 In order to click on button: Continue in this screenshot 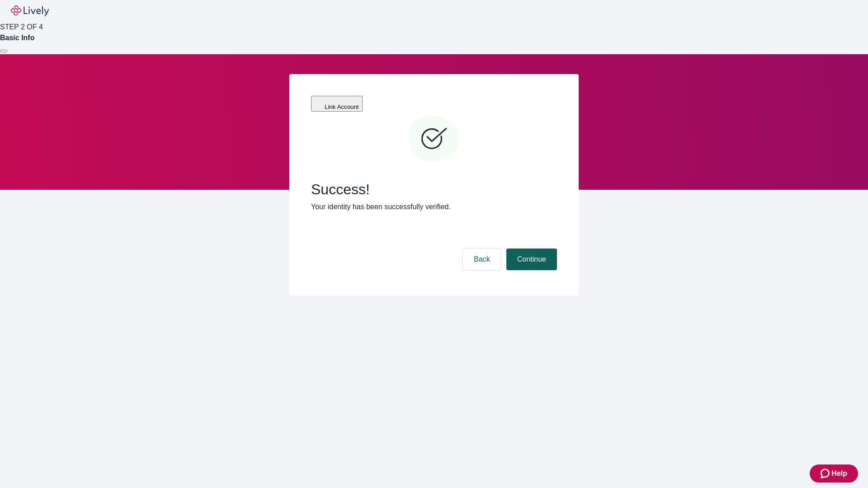, I will do `click(531, 260)`.